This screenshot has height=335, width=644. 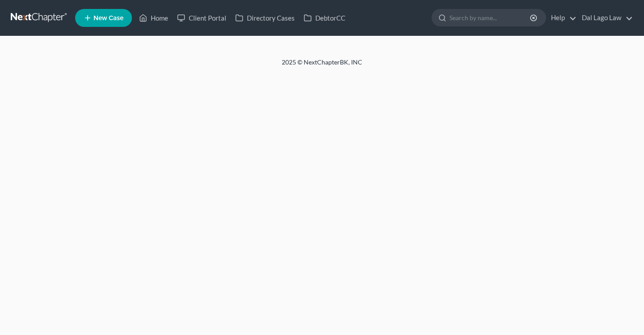 What do you see at coordinates (322, 66) in the screenshot?
I see `div: 2025 © NextChapterBK, INC` at bounding box center [322, 66].